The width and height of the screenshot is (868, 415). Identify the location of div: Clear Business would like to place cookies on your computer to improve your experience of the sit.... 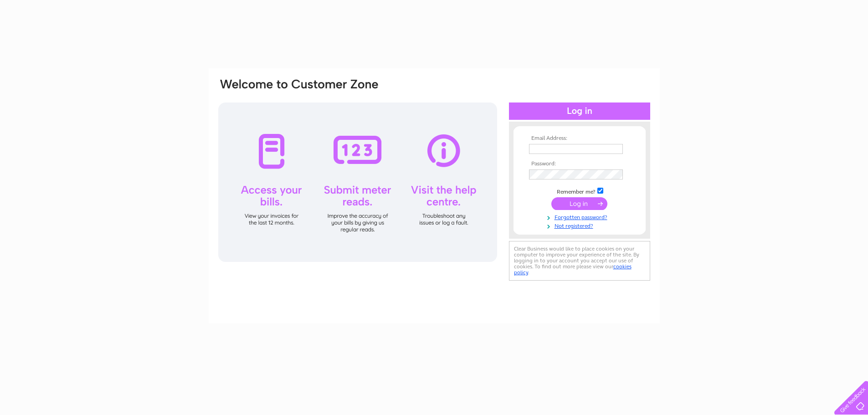
(580, 261).